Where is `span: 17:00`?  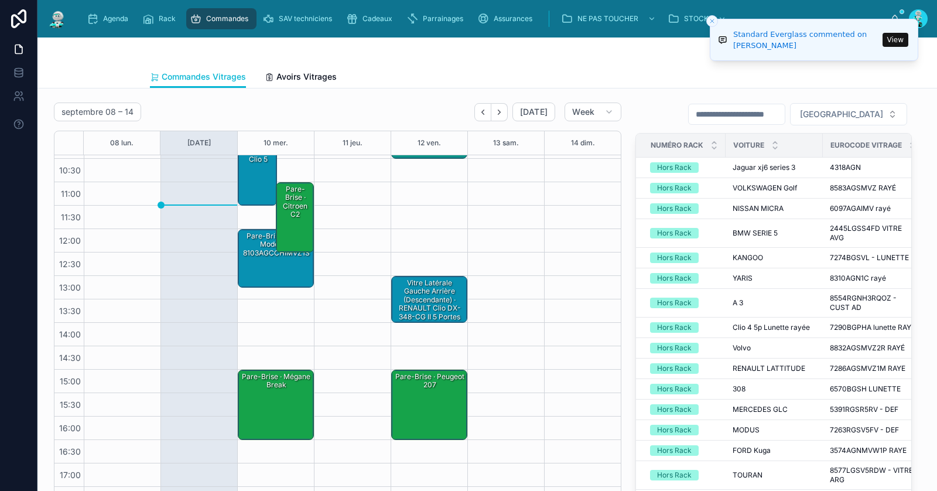 span: 17:00 is located at coordinates (70, 474).